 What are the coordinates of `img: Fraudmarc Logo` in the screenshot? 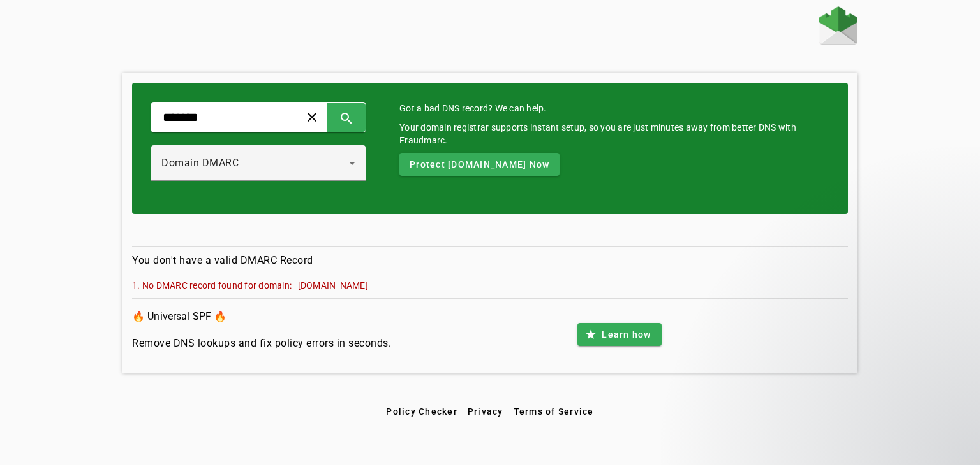 It's located at (838, 25).